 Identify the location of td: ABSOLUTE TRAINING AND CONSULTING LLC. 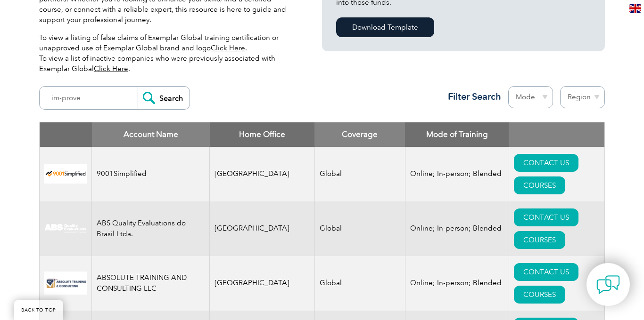
(151, 284).